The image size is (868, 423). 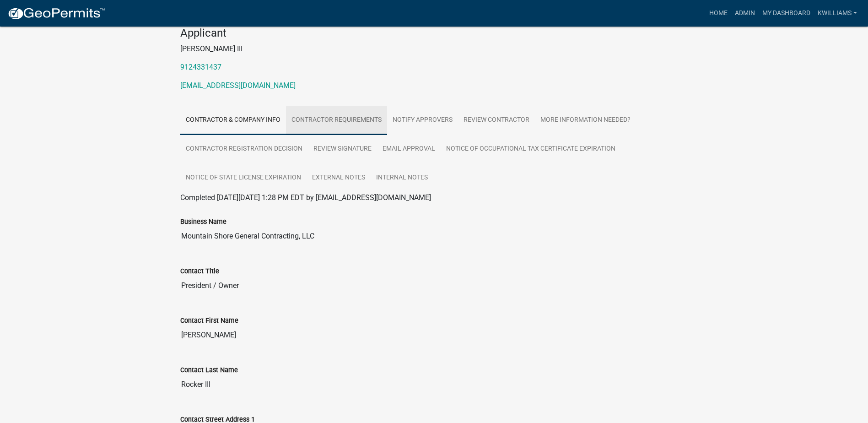 I want to click on a: Notify Approvers, so click(x=422, y=120).